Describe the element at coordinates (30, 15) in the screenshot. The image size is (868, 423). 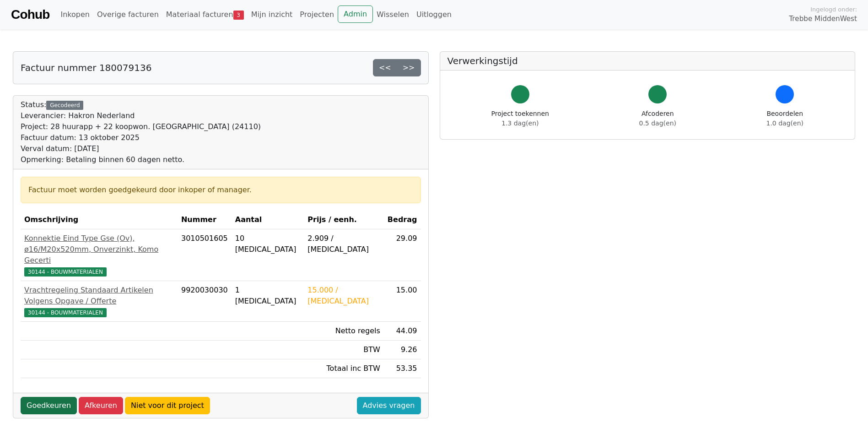
I see `a: Cohub` at that location.